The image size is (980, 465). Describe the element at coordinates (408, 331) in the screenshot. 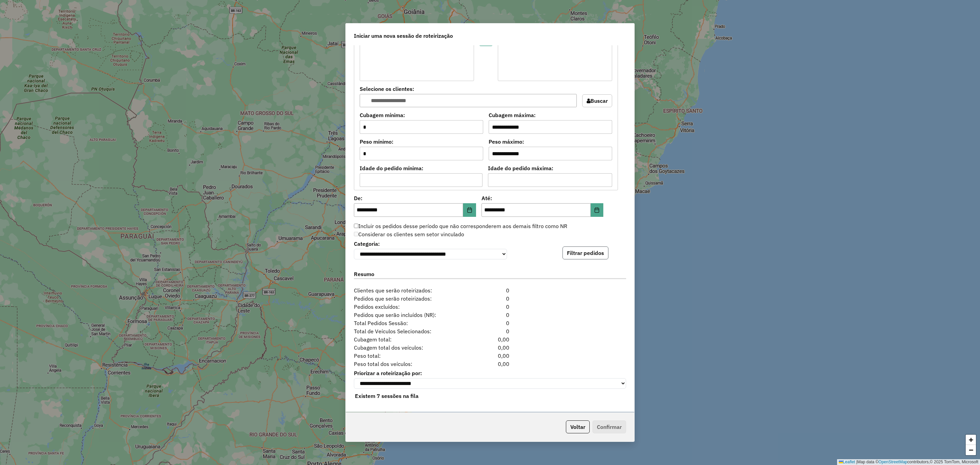

I see `span: Total de Veículos Selecionados:` at that location.